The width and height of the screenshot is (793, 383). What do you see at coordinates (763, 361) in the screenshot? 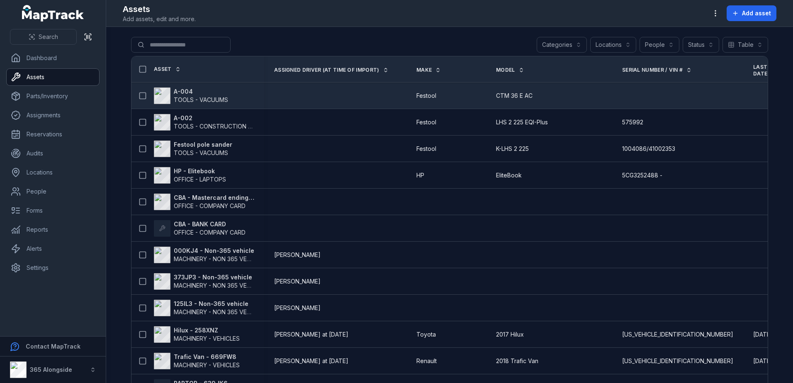
I see `time: 30/07/2025, 12:00:00 am` at bounding box center [763, 361].